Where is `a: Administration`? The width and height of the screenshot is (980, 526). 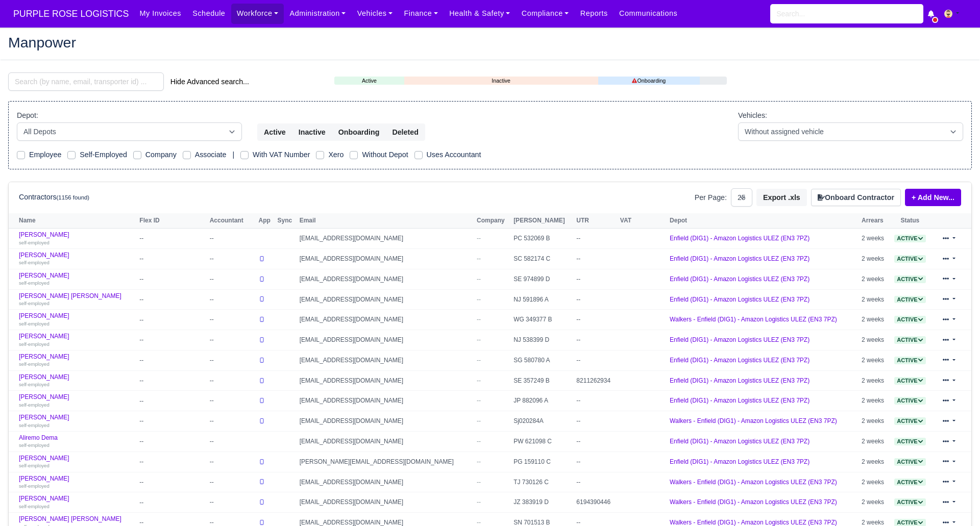 a: Administration is located at coordinates (318, 14).